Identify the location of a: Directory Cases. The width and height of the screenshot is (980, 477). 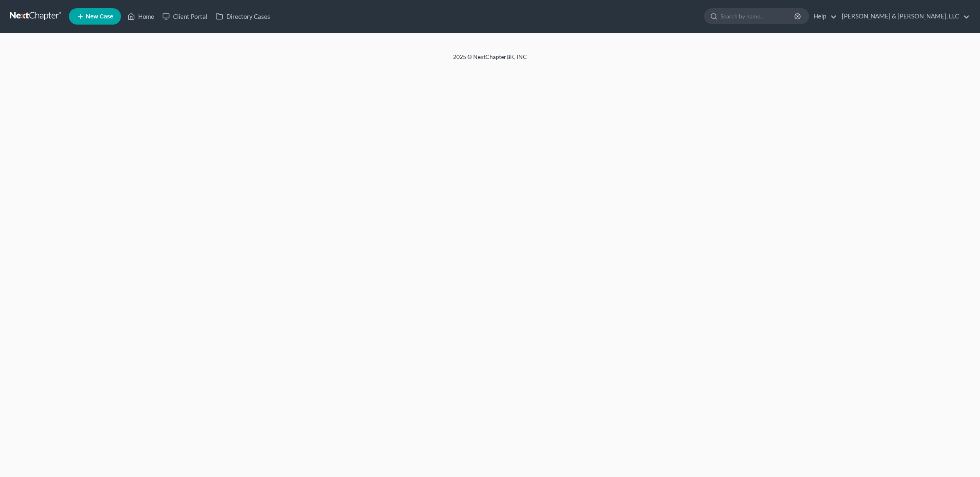
(243, 17).